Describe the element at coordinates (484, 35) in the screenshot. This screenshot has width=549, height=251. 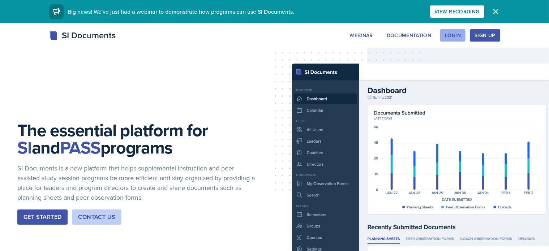
I see `button: Sign Up` at that location.